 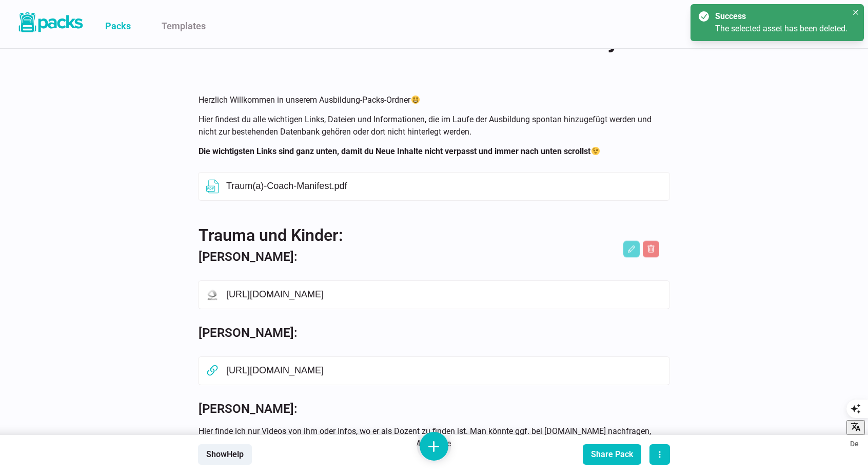 I want to click on img: Packs logo, so click(x=49, y=22).